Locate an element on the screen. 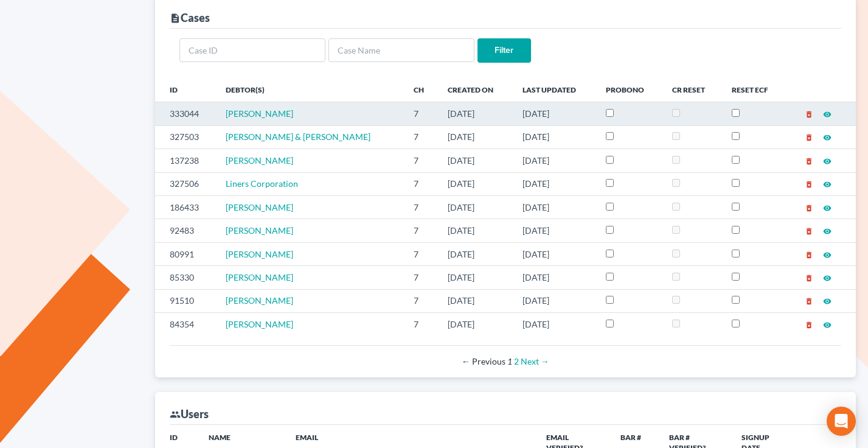 This screenshot has height=448, width=868. th: Last Updated is located at coordinates (554, 89).